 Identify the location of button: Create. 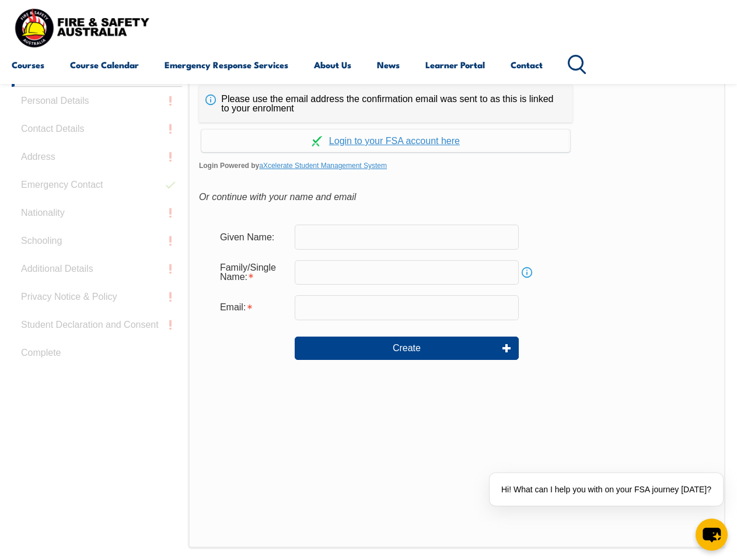
(406, 348).